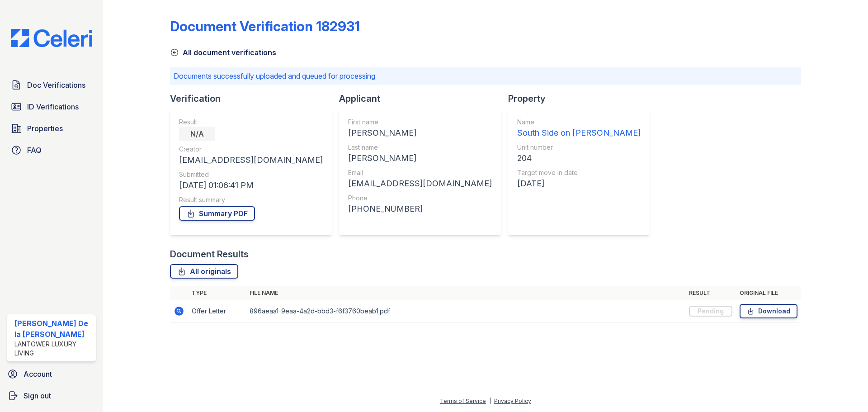 This screenshot has height=412, width=868. What do you see at coordinates (711, 293) in the screenshot?
I see `th: Result` at bounding box center [711, 293].